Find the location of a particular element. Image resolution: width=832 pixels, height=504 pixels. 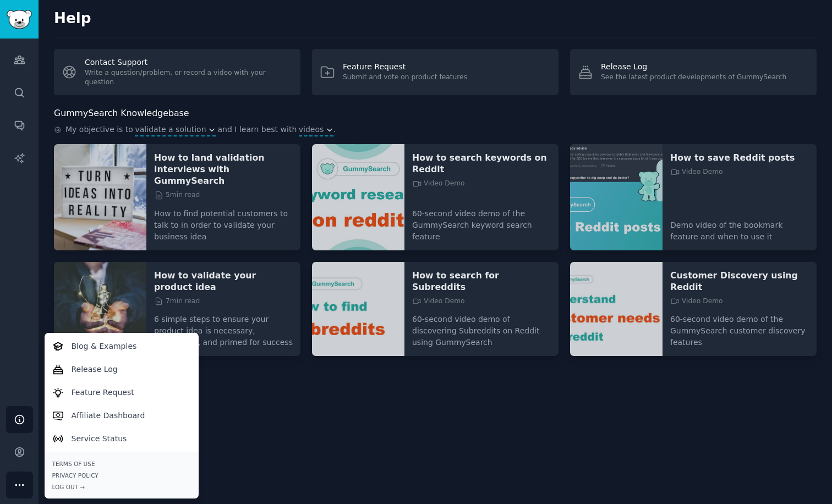

a: How to validate your product idea is located at coordinates (223, 281).